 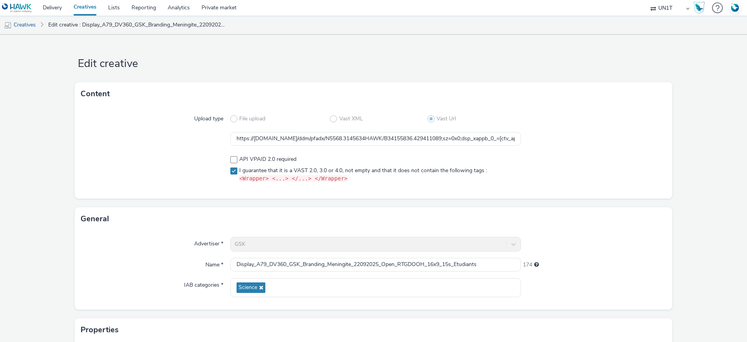 What do you see at coordinates (100, 330) in the screenshot?
I see `h3: Properties` at bounding box center [100, 330].